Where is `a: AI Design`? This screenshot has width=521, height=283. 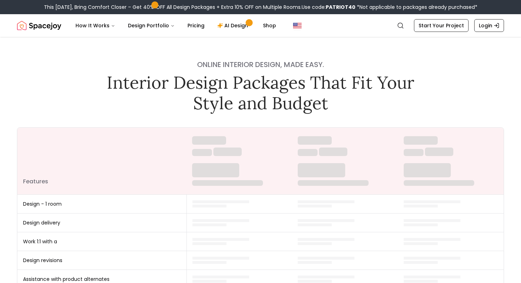 a: AI Design is located at coordinates (234, 26).